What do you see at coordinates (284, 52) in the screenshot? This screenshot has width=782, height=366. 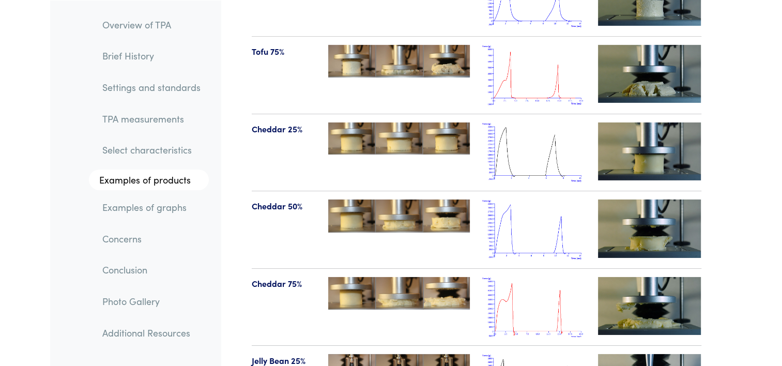 I see `p: Tofu 75%` at bounding box center [284, 52].